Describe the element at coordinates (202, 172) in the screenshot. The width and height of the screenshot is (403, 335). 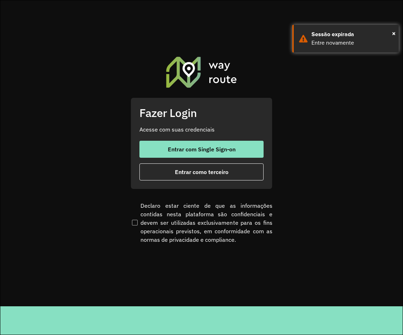
I see `span: Entrar como terceiro` at that location.